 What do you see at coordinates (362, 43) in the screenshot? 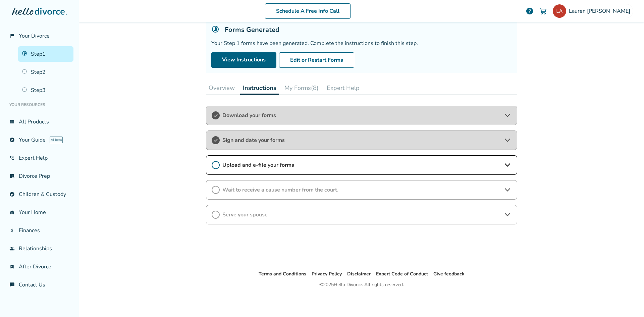
I see `div: Your Step 1 forms have been generated. Complete the instructions to finish this step.` at bounding box center [362, 43].